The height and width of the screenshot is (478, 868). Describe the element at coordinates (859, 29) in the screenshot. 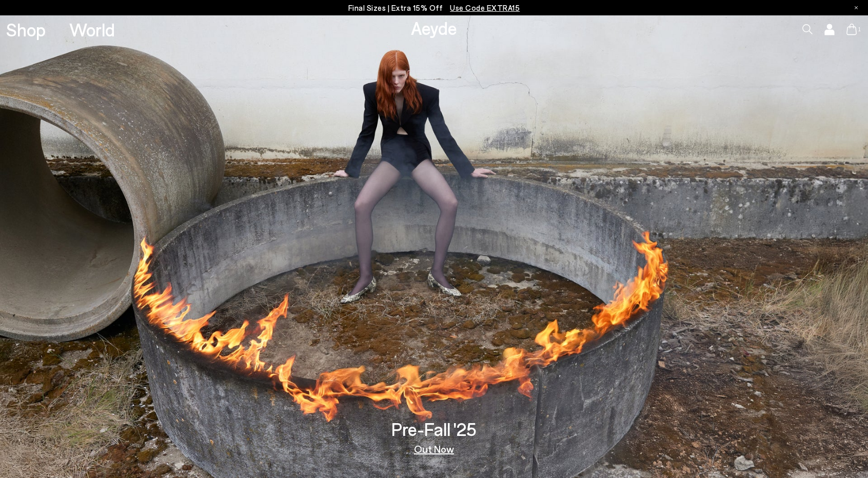

I see `span: 1` at that location.